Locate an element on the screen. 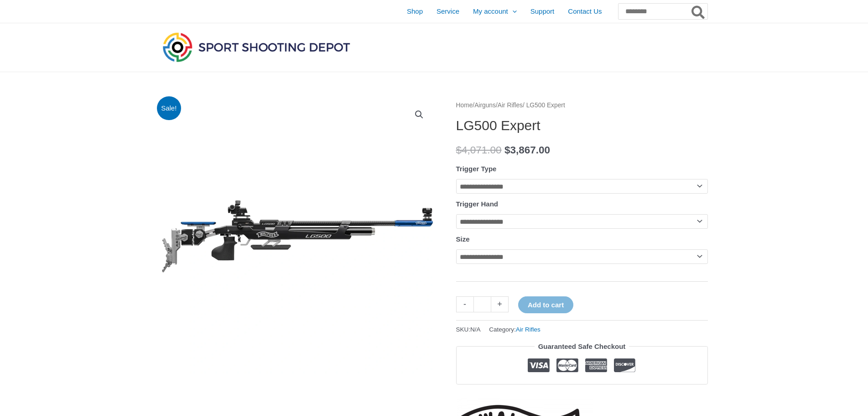 This screenshot has width=868, height=416. label: Trigger Type is located at coordinates (476, 168).